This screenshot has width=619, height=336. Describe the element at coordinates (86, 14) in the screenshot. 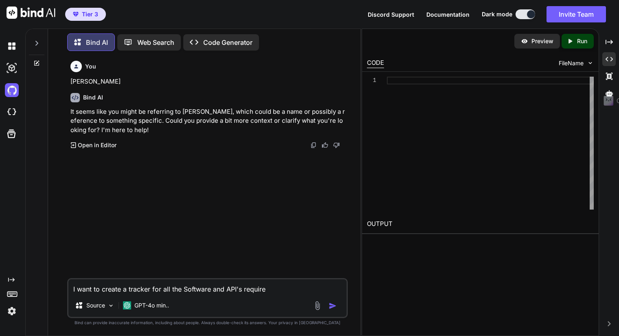

I see `button: premiumTier 3` at that location.